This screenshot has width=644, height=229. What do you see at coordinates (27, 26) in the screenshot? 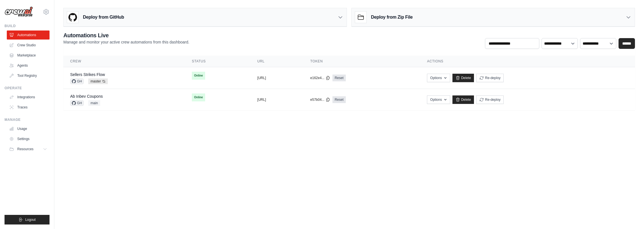
I see `div: Build` at bounding box center [27, 26].